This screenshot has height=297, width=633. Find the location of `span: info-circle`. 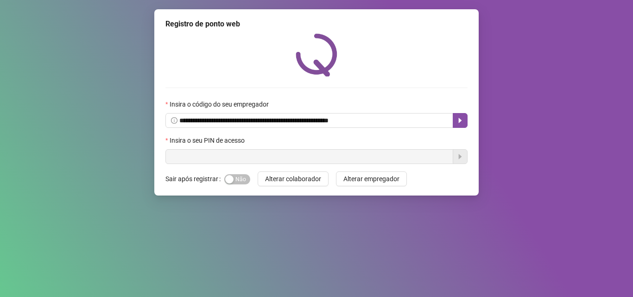

span: info-circle is located at coordinates (174, 121).